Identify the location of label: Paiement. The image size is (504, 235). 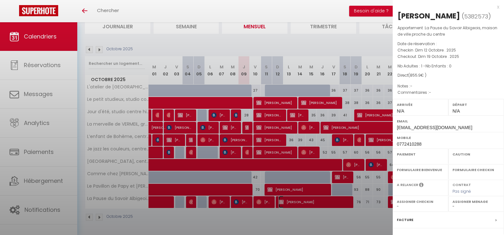
(420, 154).